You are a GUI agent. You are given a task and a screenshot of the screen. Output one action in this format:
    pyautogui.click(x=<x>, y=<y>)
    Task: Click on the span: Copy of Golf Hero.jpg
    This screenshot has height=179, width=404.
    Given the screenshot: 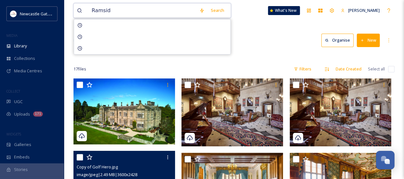 What is the action you would take?
    pyautogui.click(x=97, y=166)
    